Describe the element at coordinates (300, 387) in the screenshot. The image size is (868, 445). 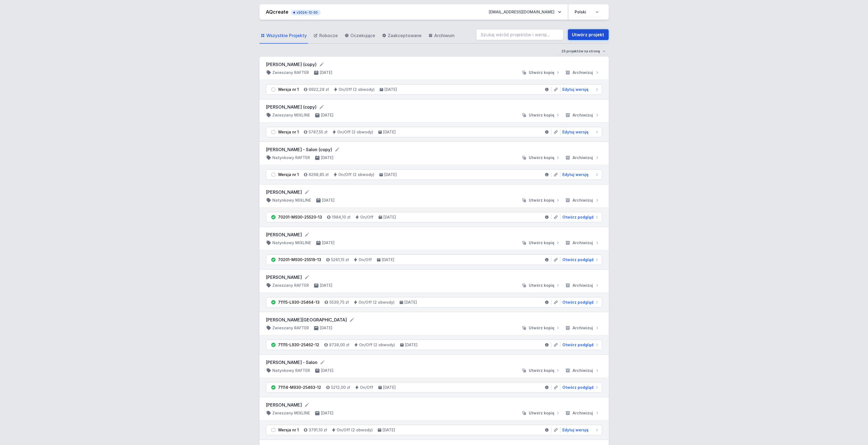
I see `div: 71114-M930-25463-12` at that location.